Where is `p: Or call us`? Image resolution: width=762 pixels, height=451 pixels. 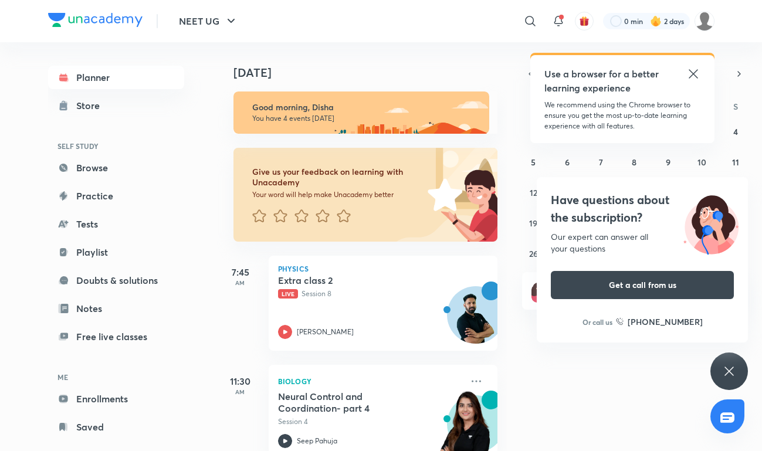
p: Or call us is located at coordinates (597, 322).